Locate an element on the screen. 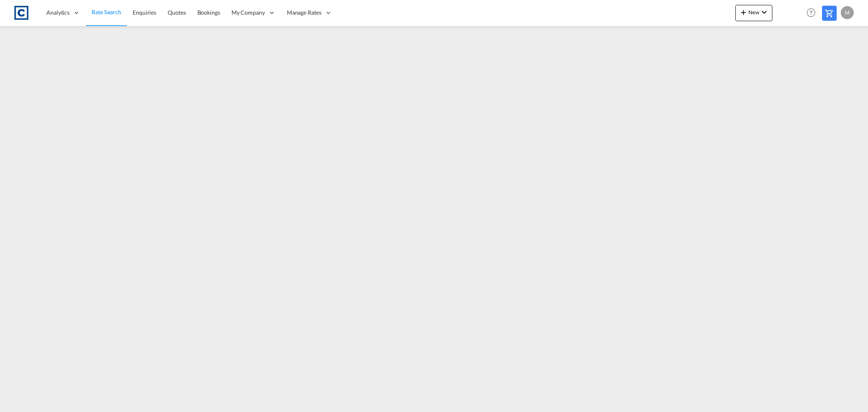  div: M is located at coordinates (847, 13).